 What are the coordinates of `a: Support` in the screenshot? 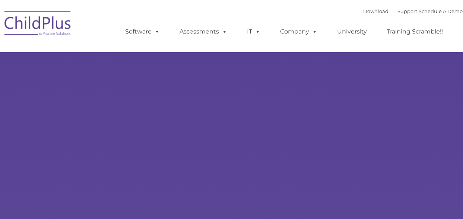 It's located at (407, 11).